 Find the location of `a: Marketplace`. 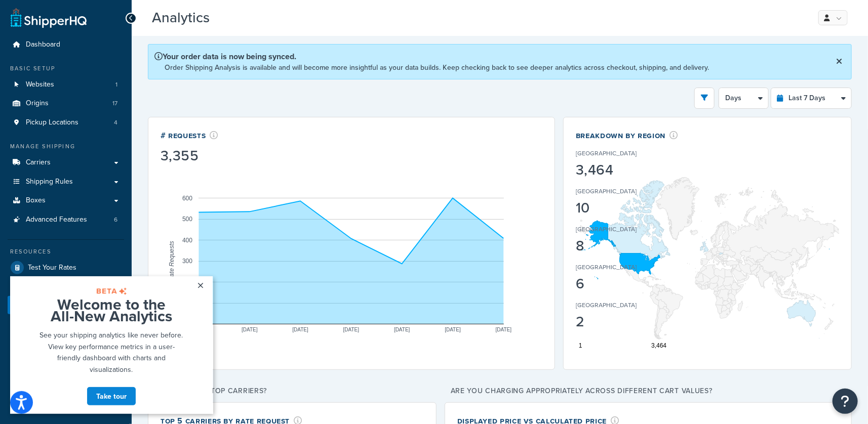

a: Marketplace is located at coordinates (66, 286).